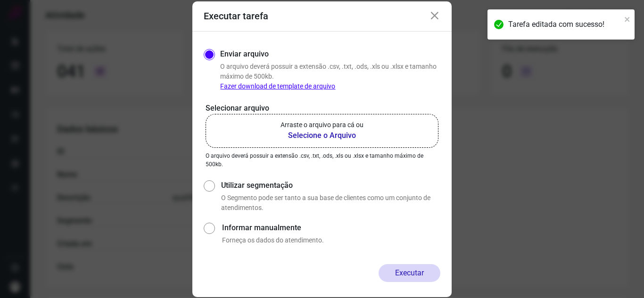 The width and height of the screenshot is (644, 298). What do you see at coordinates (627, 19) in the screenshot?
I see `button: close` at bounding box center [627, 19].